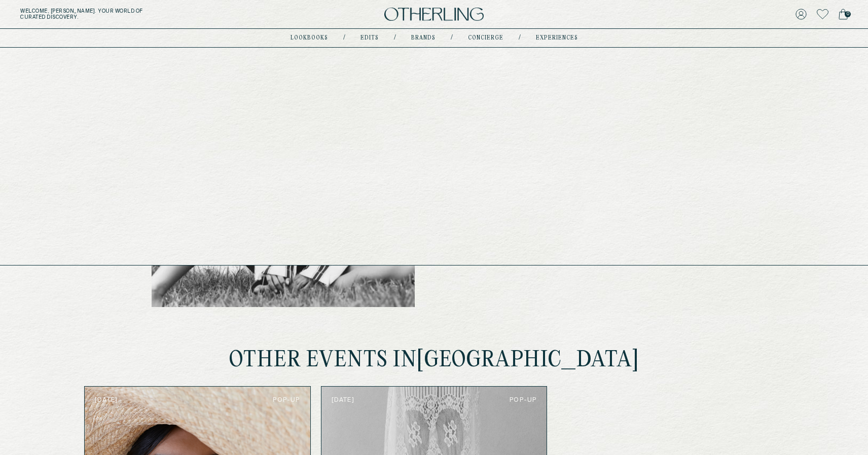 The width and height of the screenshot is (868, 455). I want to click on img: logo, so click(434, 14).